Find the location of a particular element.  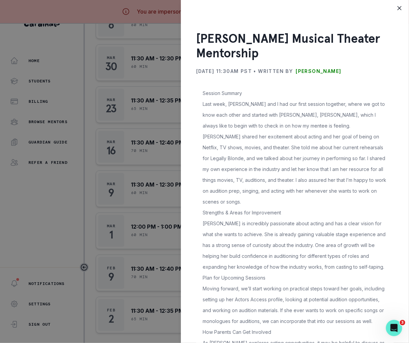

p: Plan for Upcoming Sessions is located at coordinates (295, 278).